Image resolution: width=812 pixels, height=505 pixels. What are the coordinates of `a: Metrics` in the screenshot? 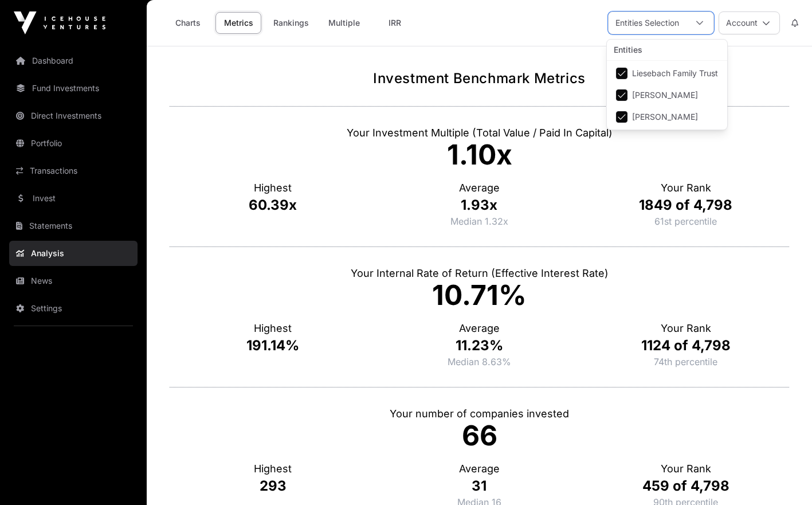 It's located at (239, 23).